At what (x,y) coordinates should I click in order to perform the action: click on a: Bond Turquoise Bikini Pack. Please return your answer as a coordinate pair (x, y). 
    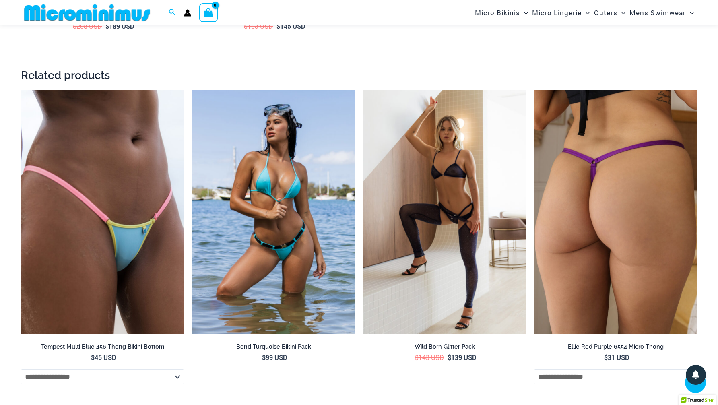
    Looking at the image, I should click on (273, 348).